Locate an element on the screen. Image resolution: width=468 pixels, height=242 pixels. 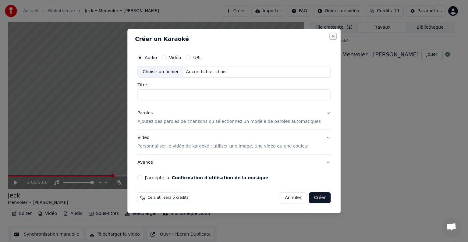
p: Ajoutez des paroles de chansons ou sélectionnez un modèle de paroles automatiques is located at coordinates (229, 121).